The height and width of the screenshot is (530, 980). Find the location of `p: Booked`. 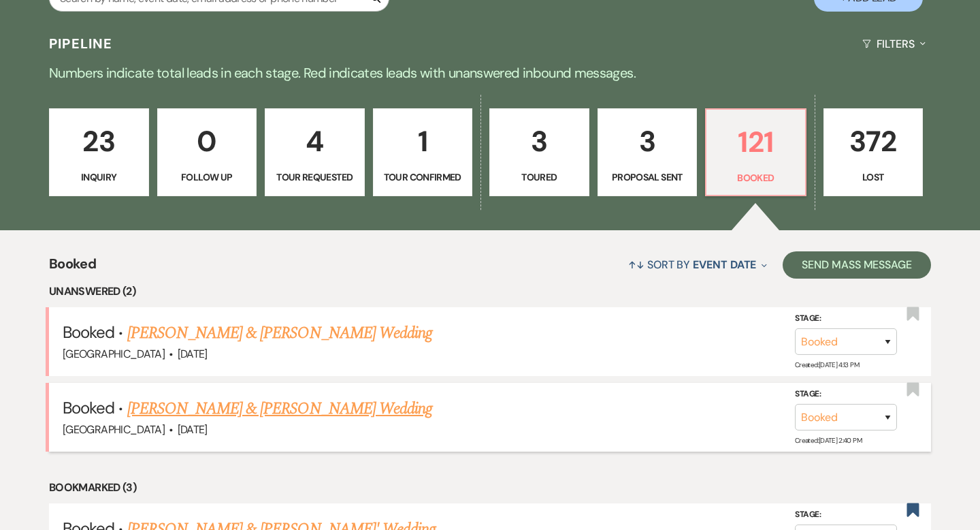

p: Booked is located at coordinates (756, 178).